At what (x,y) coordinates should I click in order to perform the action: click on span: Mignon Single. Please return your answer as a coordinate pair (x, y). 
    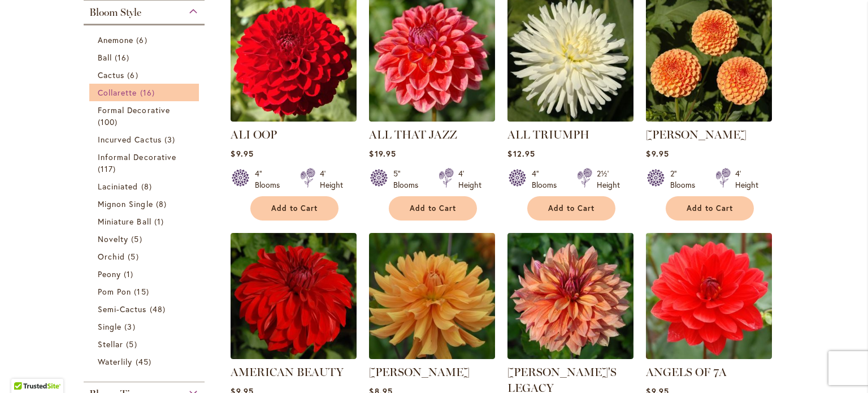
    Looking at the image, I should click on (126, 204).